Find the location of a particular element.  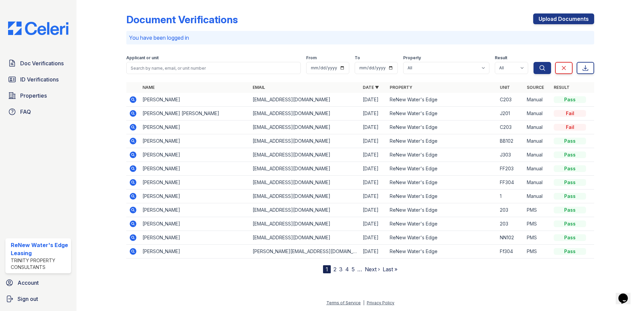

td: J201 is located at coordinates (510, 113).